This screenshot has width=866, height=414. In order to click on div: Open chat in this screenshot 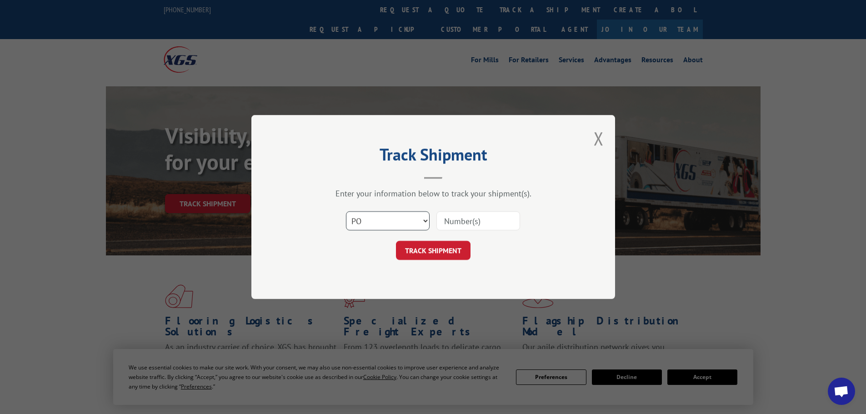, I will do `click(841, 391)`.